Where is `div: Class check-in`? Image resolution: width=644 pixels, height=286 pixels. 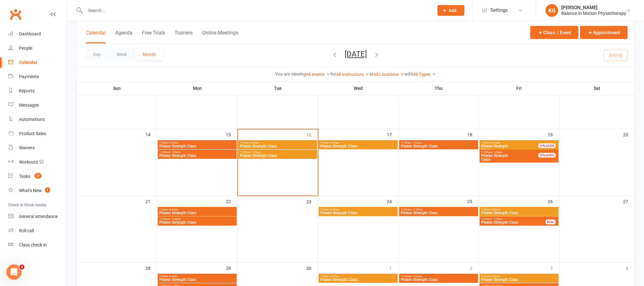 div: Class check-in is located at coordinates (33, 245).